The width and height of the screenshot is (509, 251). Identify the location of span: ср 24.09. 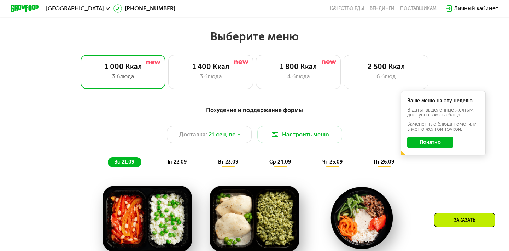
(280, 162).